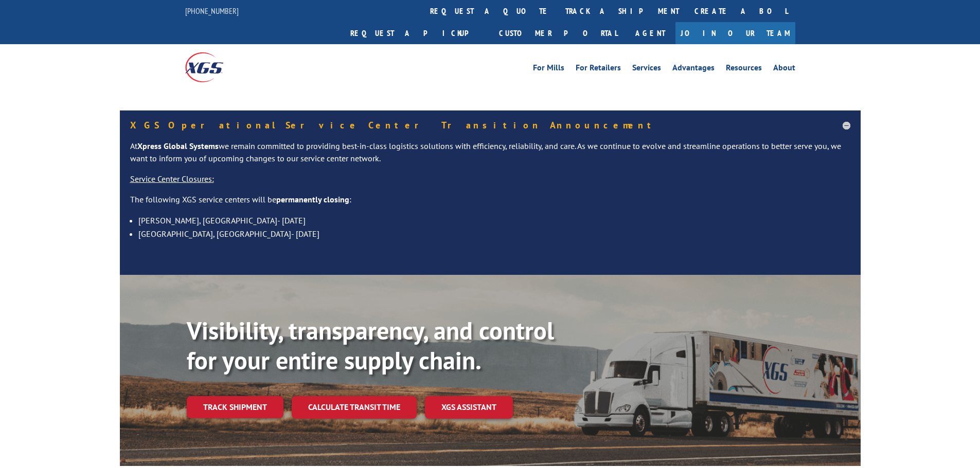 The image size is (980, 468). What do you see at coordinates (735, 33) in the screenshot?
I see `a: Join Our Team` at bounding box center [735, 33].